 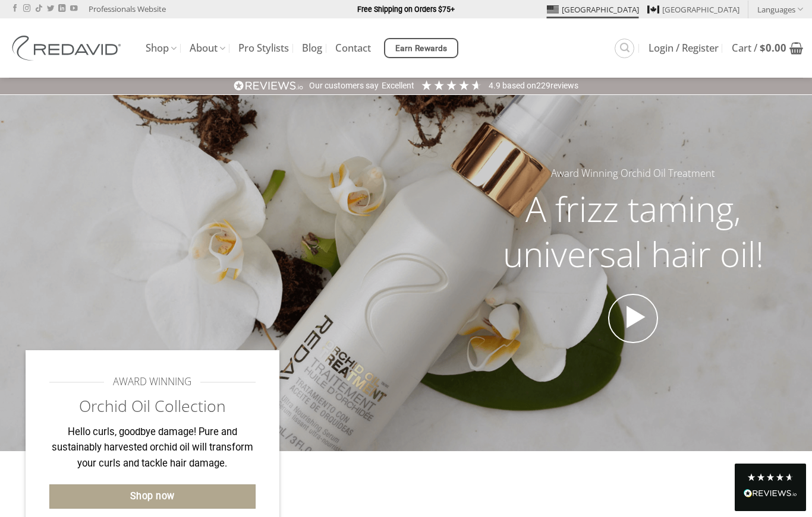 I want to click on a: View cart, so click(x=767, y=48).